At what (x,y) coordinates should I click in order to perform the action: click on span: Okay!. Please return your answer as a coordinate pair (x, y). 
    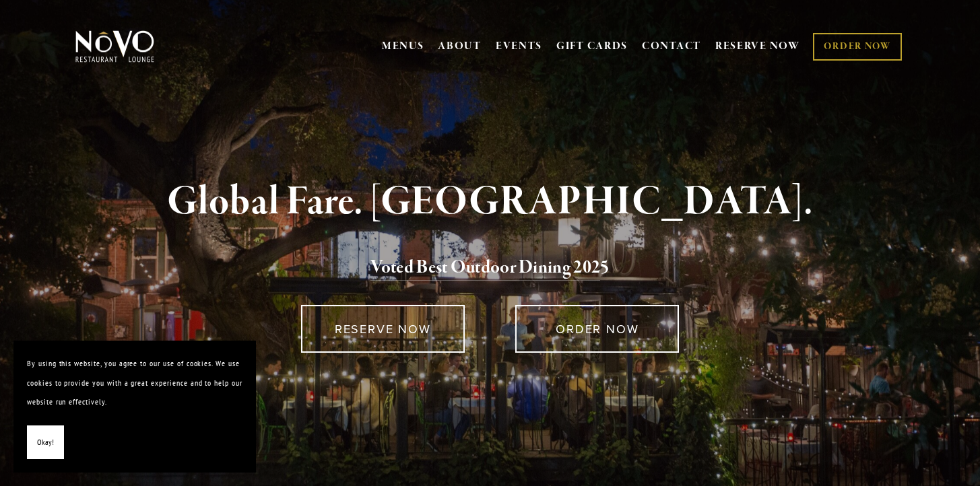
    Looking at the image, I should click on (45, 442).